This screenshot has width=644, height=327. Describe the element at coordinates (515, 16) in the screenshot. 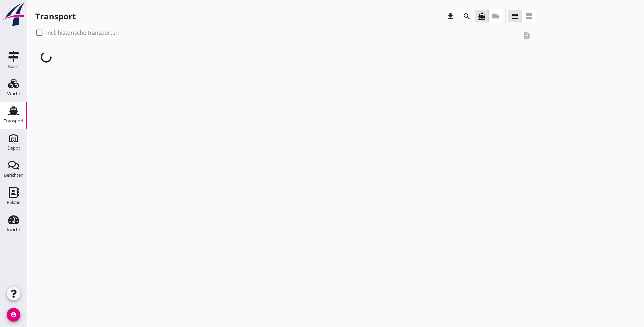

I see `i: view_headline` at that location.